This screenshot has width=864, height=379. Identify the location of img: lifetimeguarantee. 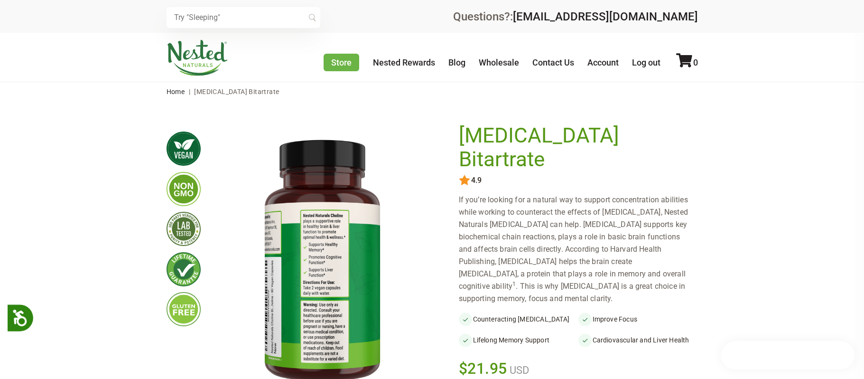
(184, 269).